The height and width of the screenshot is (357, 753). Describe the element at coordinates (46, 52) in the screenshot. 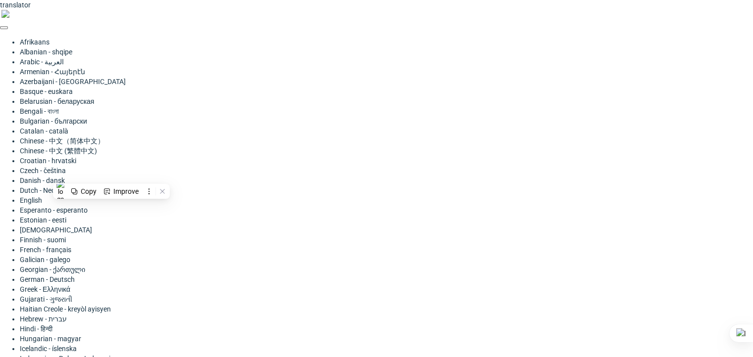

I see `a: Albanian - shqipe` at that location.